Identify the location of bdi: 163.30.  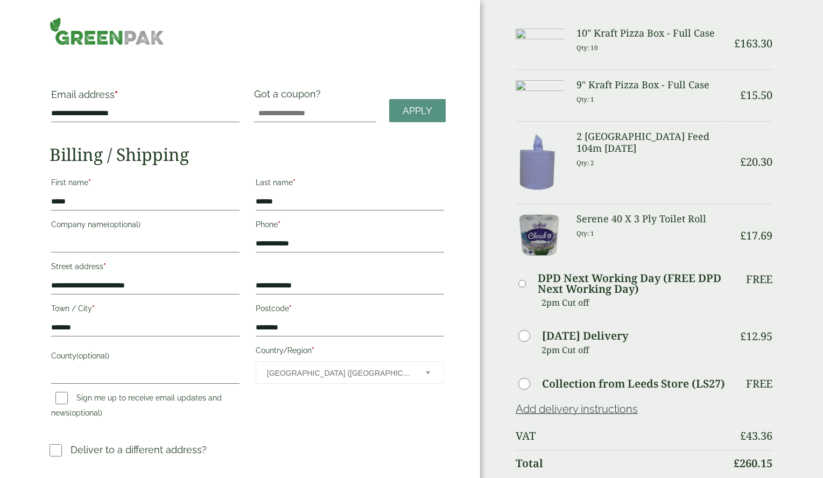
(753, 43).